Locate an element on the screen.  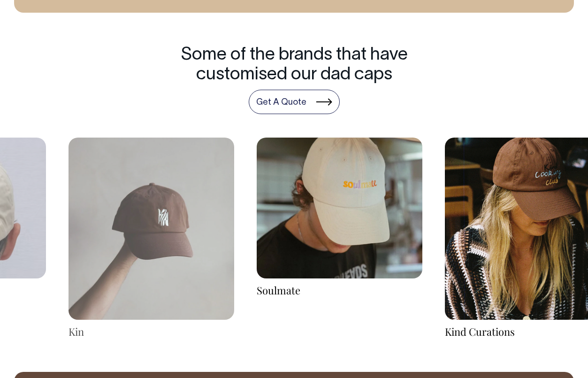
div: Soulmate is located at coordinates (339, 290).